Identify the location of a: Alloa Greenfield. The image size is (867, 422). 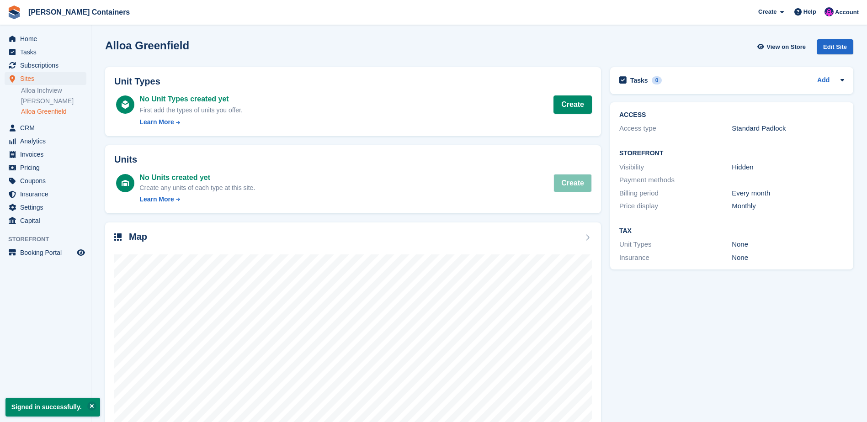
(53, 111).